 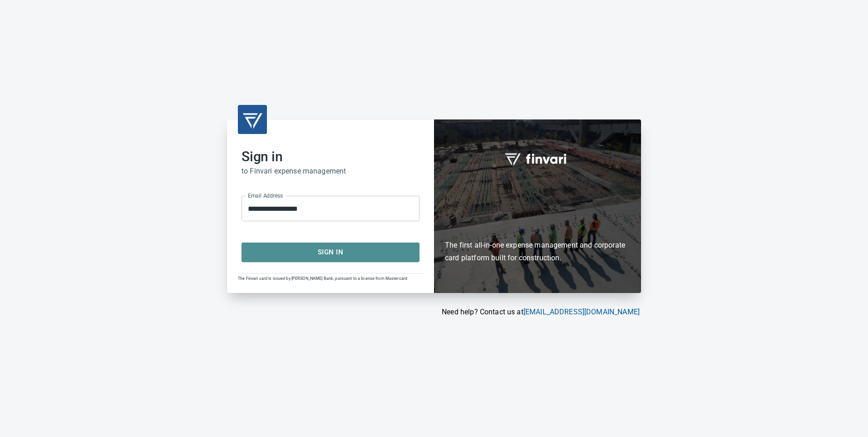 I want to click on button: Sign In, so click(x=331, y=252).